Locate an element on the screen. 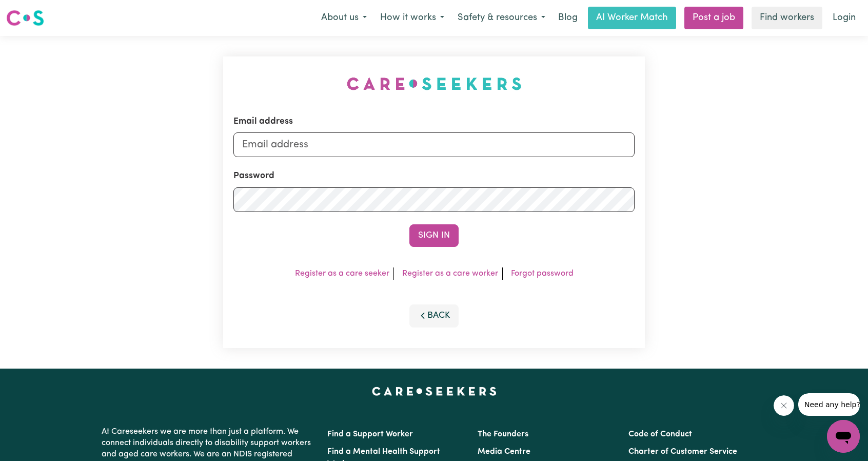 This screenshot has width=868, height=461. button: About us is located at coordinates (343, 18).